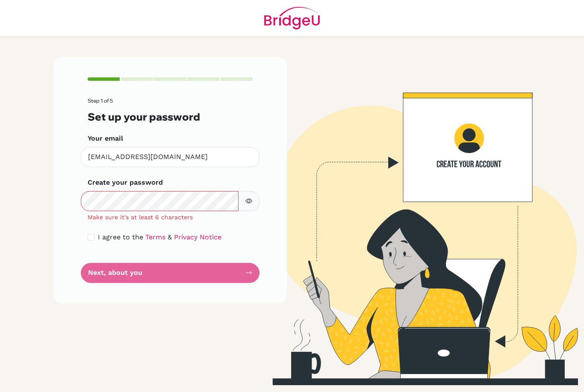  I want to click on label: Create your password, so click(126, 182).